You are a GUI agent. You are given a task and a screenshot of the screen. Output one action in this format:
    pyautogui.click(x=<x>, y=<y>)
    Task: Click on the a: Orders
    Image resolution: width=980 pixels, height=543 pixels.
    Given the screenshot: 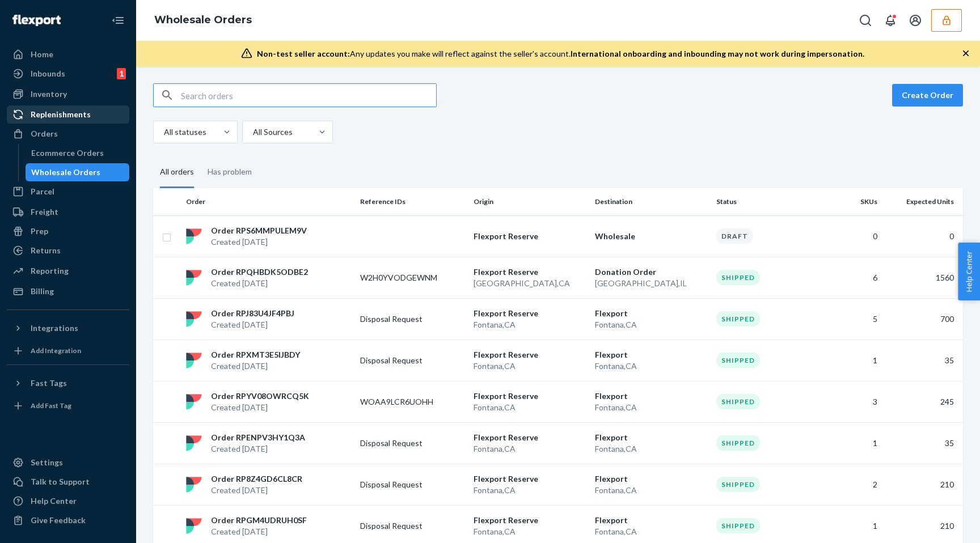 What is the action you would take?
    pyautogui.click(x=68, y=134)
    